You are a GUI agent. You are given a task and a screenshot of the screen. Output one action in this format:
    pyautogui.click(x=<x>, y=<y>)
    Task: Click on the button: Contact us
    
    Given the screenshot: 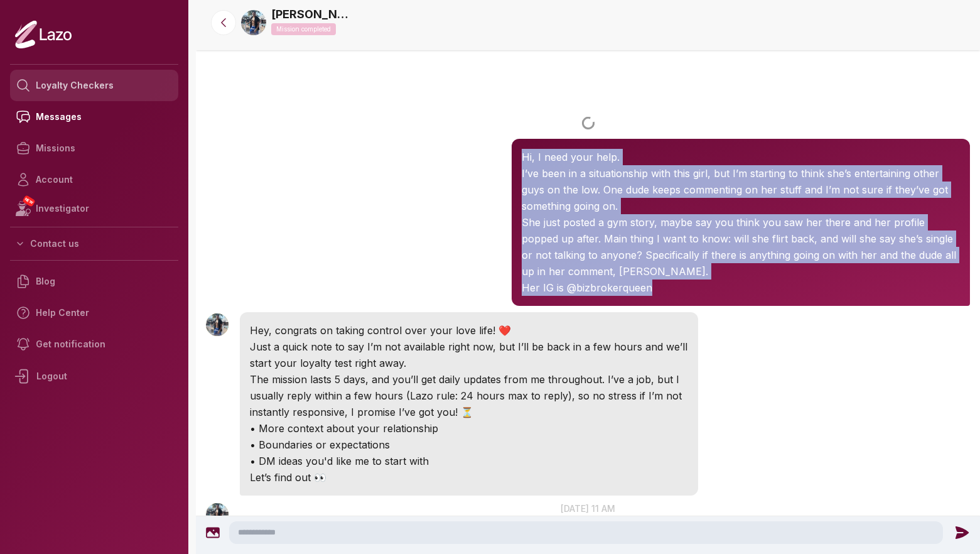 What is the action you would take?
    pyautogui.click(x=94, y=244)
    